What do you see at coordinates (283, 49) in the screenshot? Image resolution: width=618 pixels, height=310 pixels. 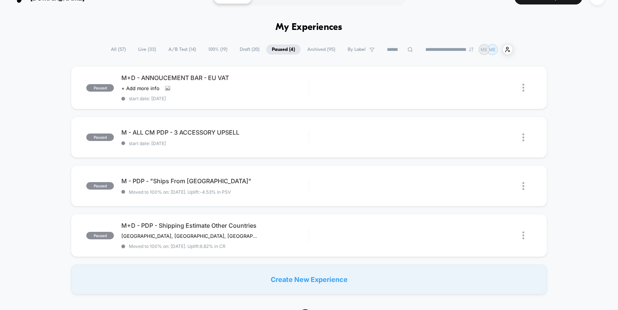 I see `span: Paused ( 4 )` at bounding box center [283, 49].